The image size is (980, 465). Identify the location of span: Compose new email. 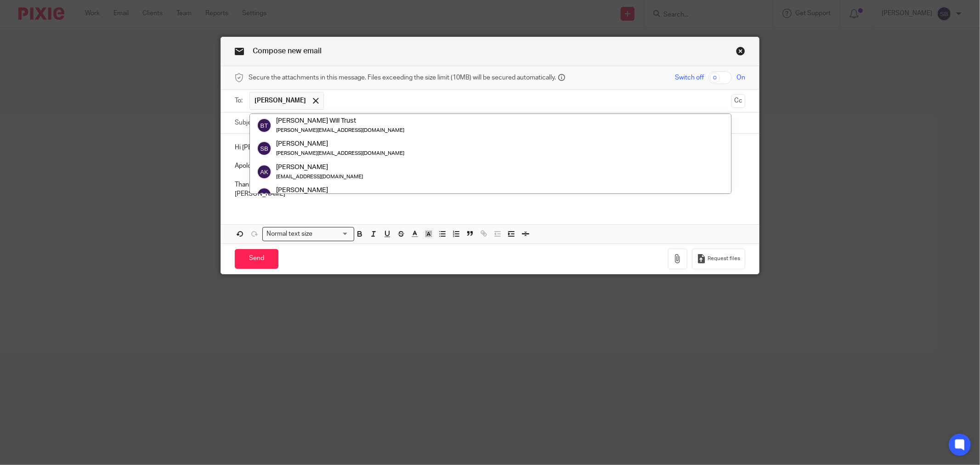
(287, 51).